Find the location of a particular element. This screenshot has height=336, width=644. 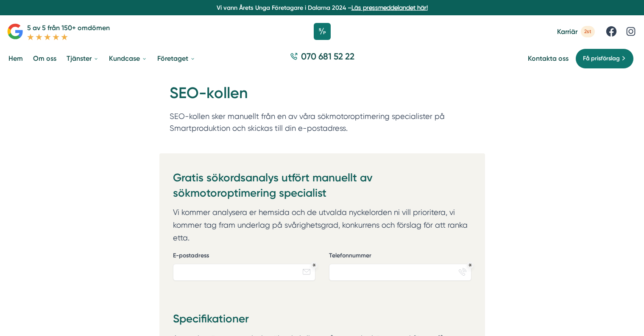

a: Karriär 2st is located at coordinates (576, 32).